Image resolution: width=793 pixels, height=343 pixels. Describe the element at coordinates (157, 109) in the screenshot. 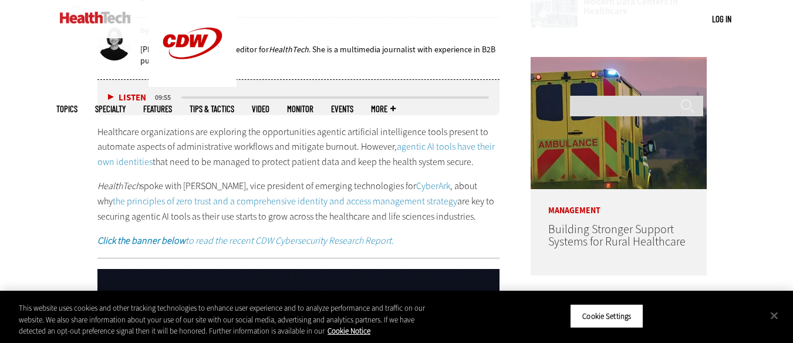

I see `a: Features` at that location.